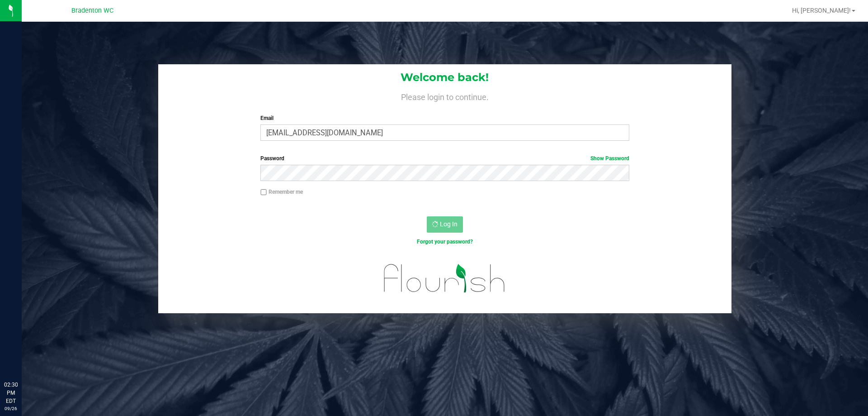  I want to click on input: Remember me, so click(263, 192).